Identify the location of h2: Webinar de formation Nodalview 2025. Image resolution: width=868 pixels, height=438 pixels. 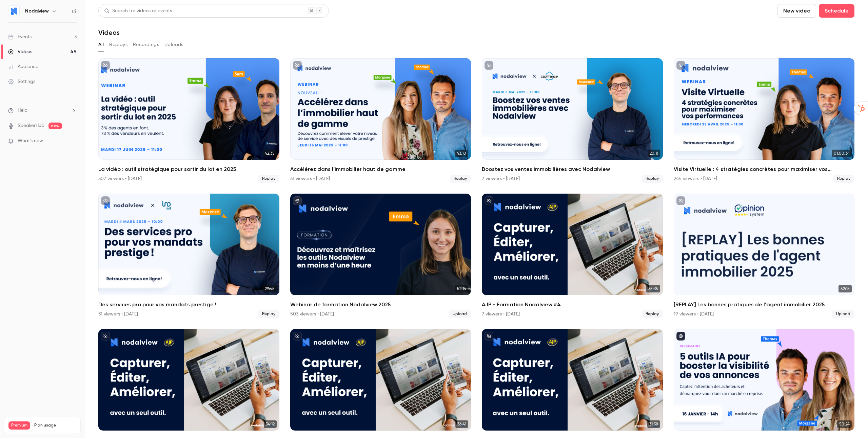
(381, 305).